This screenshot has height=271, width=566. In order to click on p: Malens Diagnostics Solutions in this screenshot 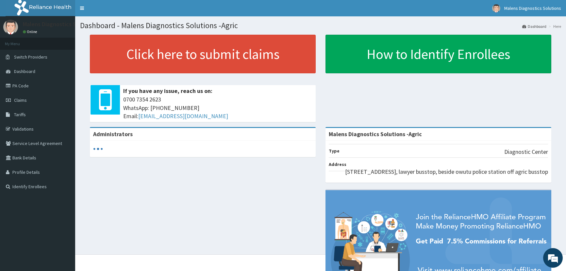, I will do `click(60, 24)`.